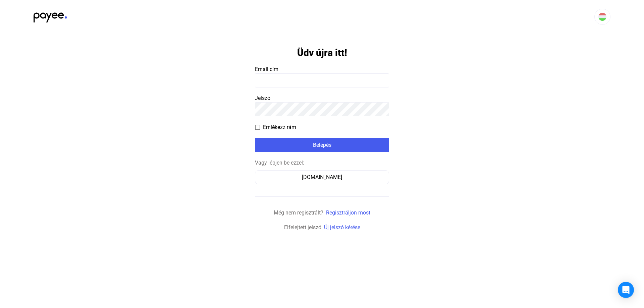 Image resolution: width=644 pixels, height=308 pixels. I want to click on img: black-payee-blue-dot.svg, so click(50, 15).